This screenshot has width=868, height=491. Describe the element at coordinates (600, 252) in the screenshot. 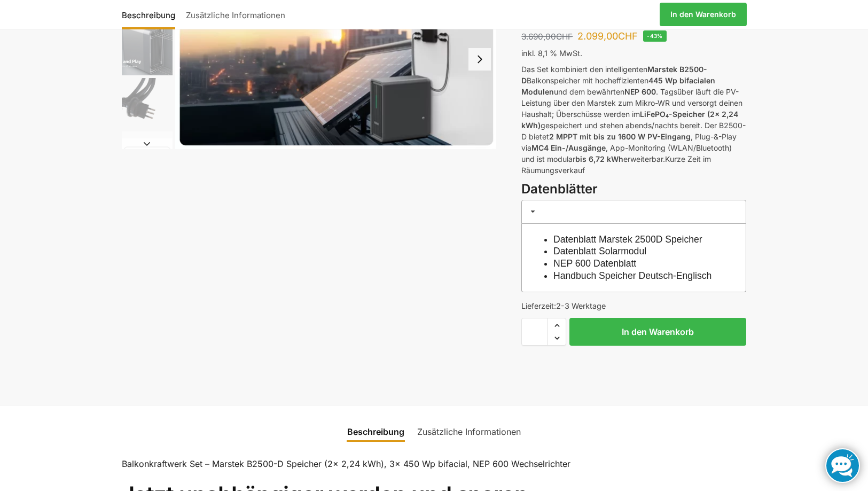

I see `a: Datenblatt Solarmodul` at that location.